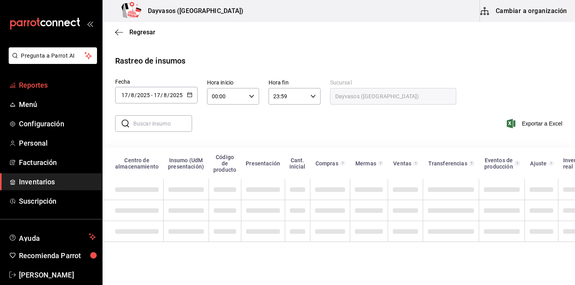 The image size is (575, 285). I want to click on svg: Total de presentación del insumo transferido ya sea fuera o dentro de la sucursal en el rango de ..., so click(471, 163).